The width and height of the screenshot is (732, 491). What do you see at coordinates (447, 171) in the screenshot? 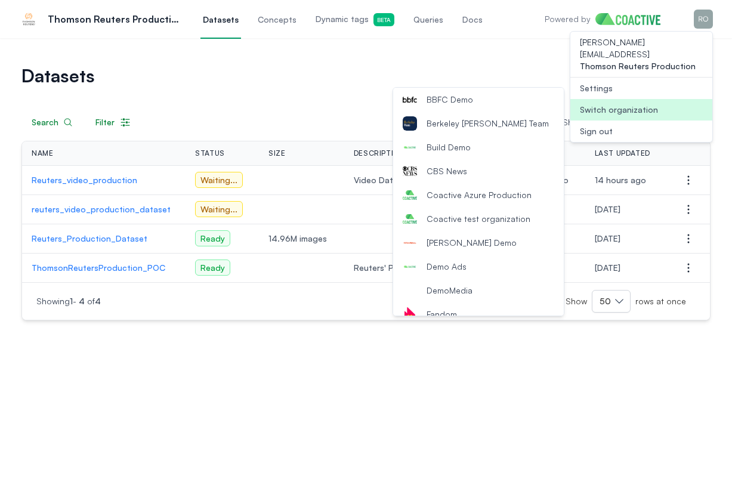
I see `span: CBS News` at bounding box center [447, 171].